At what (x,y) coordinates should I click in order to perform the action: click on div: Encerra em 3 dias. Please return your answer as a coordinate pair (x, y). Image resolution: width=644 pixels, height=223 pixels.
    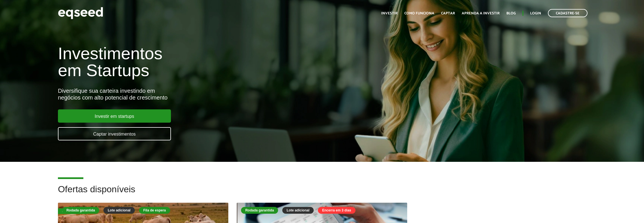
    Looking at the image, I should click on (336, 210).